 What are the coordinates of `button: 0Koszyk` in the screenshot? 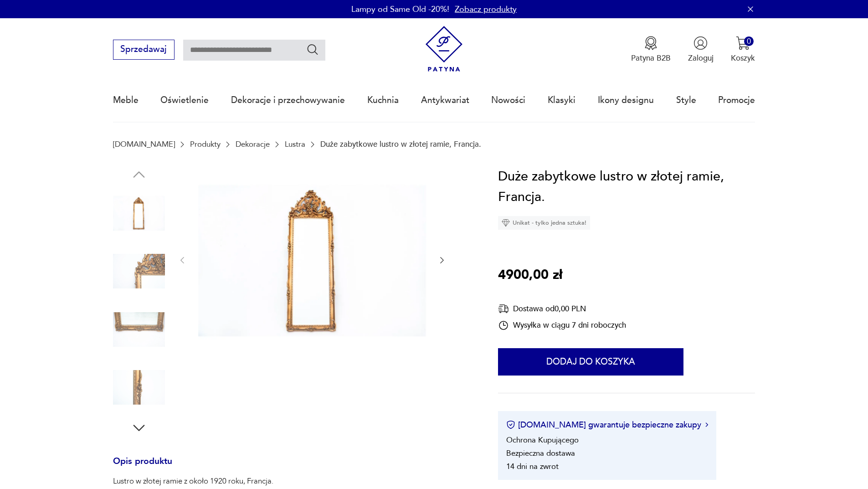 It's located at (743, 49).